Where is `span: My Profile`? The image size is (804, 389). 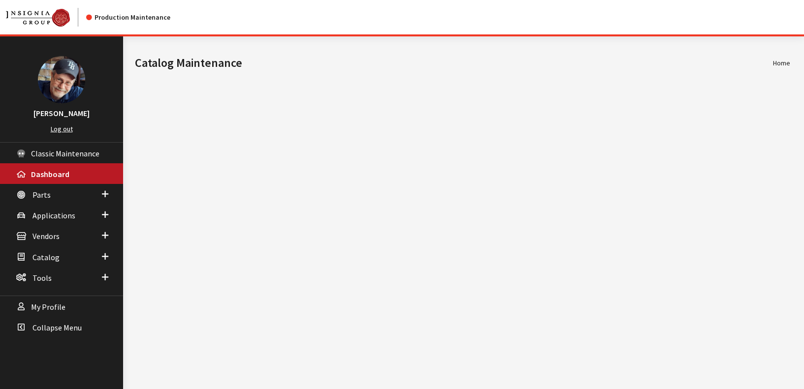
span: My Profile is located at coordinates (48, 307).